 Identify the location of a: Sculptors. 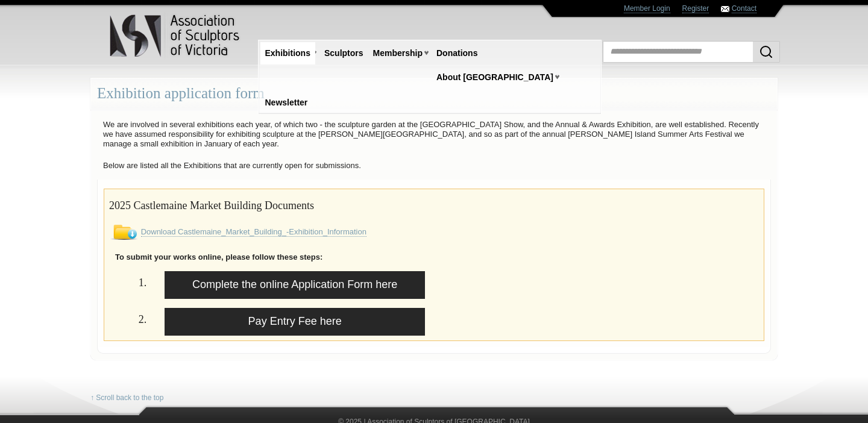
(343, 53).